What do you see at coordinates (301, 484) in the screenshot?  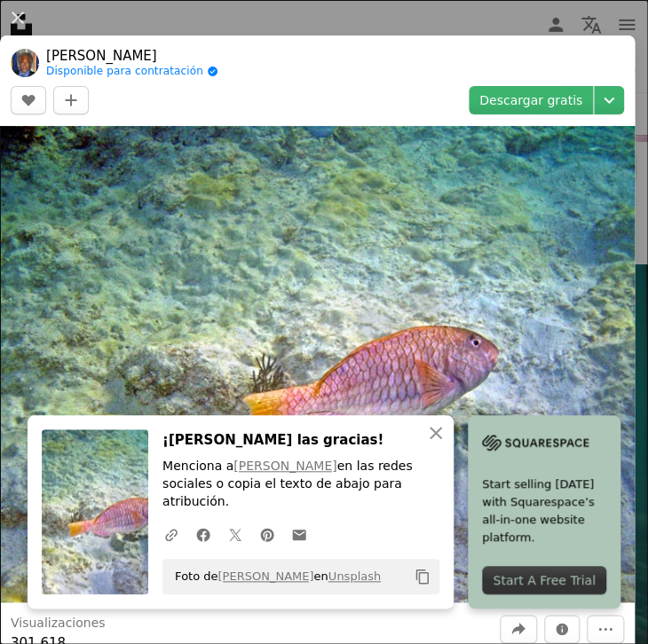 I see `p: Menciona a en las redes sociales o copia el texto de abajo para atribución.` at bounding box center [301, 484].